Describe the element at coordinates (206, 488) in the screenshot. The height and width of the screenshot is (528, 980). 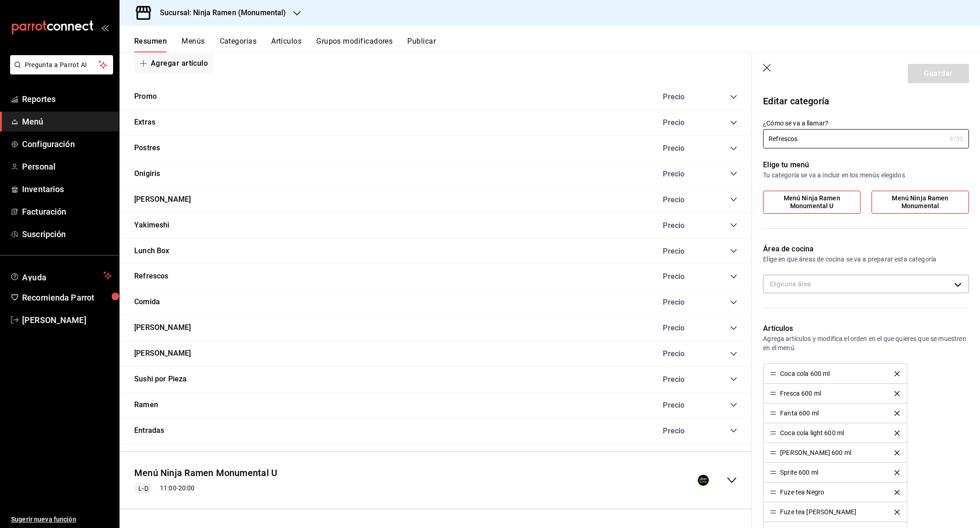
I see `div: 11:00 - 20:00` at that location.